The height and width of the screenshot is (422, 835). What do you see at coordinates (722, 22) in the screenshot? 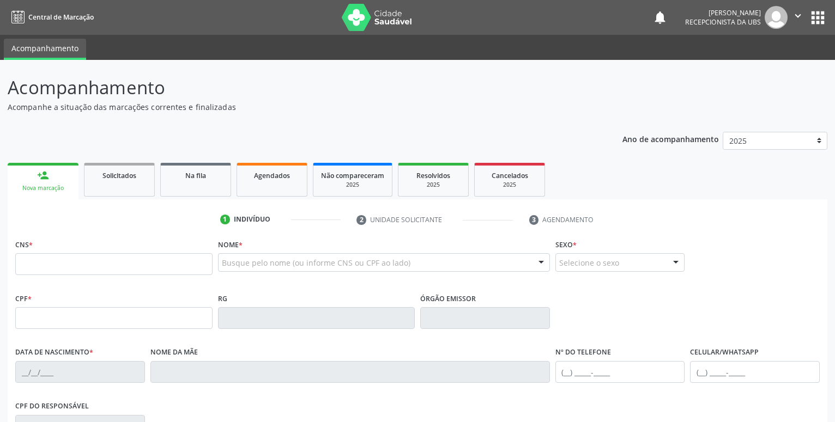
I see `span: Recepcionista da UBS` at bounding box center [722, 22].